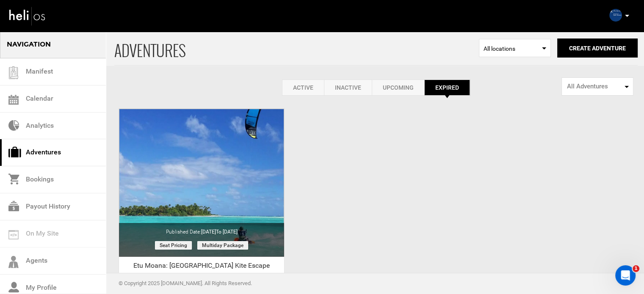  Describe the element at coordinates (598, 86) in the screenshot. I see `button: All Adventures` at that location.